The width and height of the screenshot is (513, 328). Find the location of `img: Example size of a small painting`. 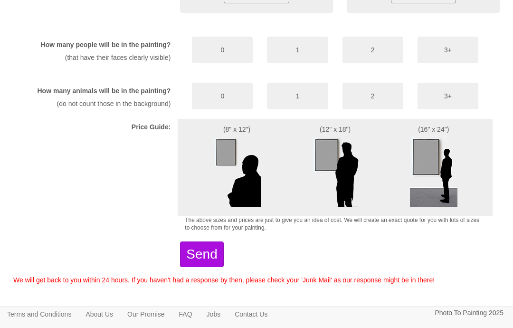

img: Example size of a small painting is located at coordinates (237, 171).